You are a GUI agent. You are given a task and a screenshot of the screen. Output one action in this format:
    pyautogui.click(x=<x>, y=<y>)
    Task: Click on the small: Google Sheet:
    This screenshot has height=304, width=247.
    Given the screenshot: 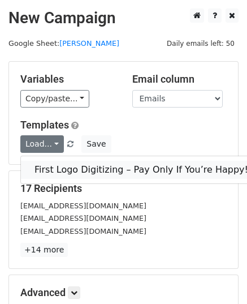 What is the action you would take?
    pyautogui.click(x=64, y=43)
    